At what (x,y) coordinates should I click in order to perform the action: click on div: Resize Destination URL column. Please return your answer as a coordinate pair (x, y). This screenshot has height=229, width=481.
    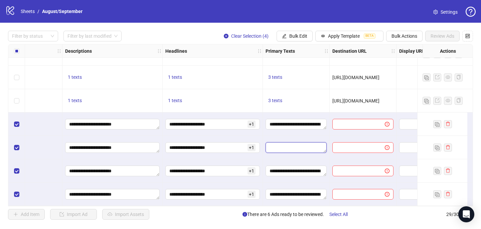
    Looking at the image, I should click on (395, 51).